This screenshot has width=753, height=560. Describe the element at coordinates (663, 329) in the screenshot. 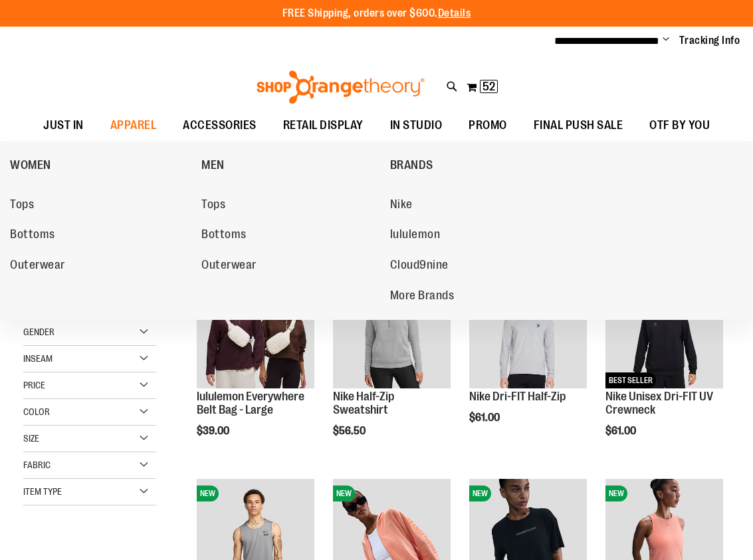

I see `img: Nike Unisex Dri-FIT UV Crewneck` at that location.